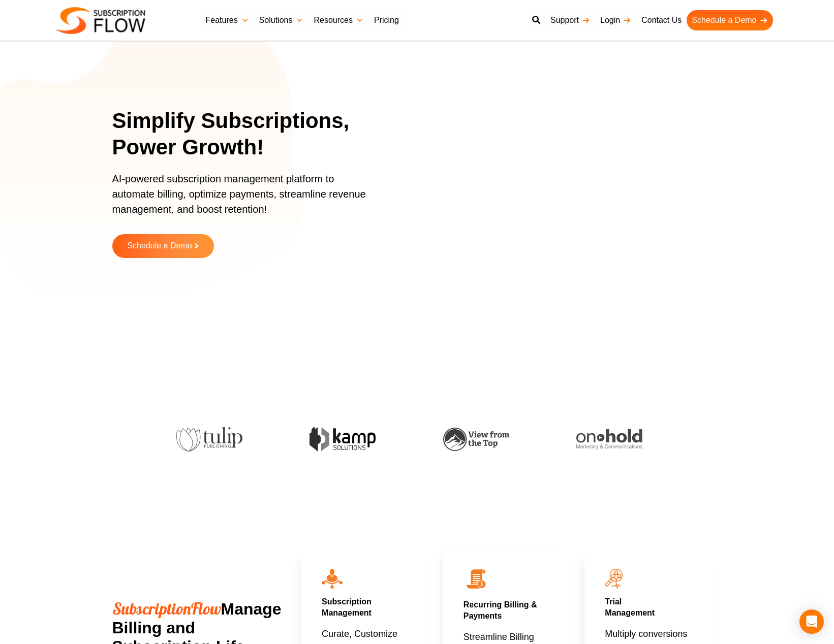 This screenshot has width=834, height=644. Describe the element at coordinates (477, 579) in the screenshot. I see `img: 02` at that location.